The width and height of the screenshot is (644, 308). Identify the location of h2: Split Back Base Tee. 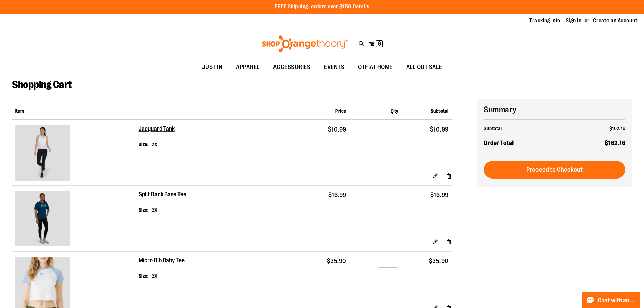
(163, 195).